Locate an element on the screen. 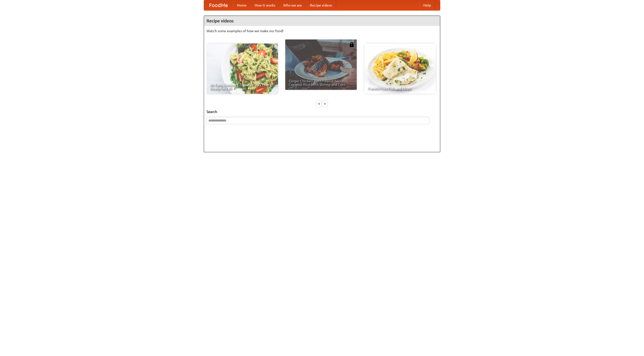 The width and height of the screenshot is (644, 356). span: An Easy, Summery Tomato Pasta That's Ready for Fall is located at coordinates (242, 87).